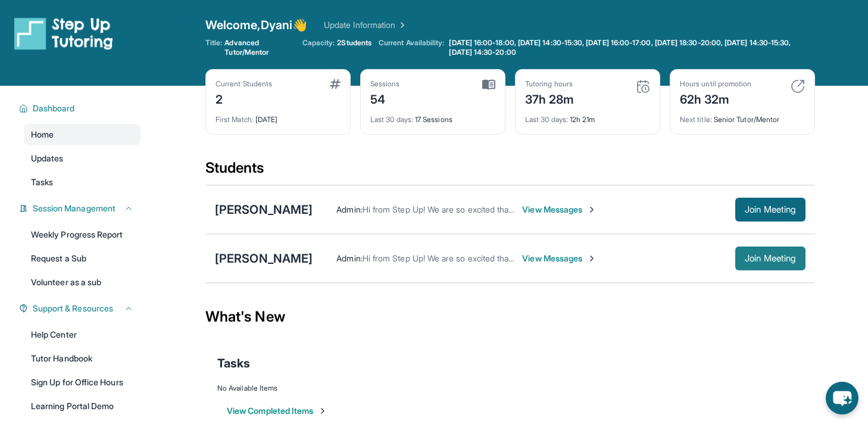 This screenshot has width=868, height=424. What do you see at coordinates (433, 116) in the screenshot?
I see `div: 17 Sessions` at bounding box center [433, 116].